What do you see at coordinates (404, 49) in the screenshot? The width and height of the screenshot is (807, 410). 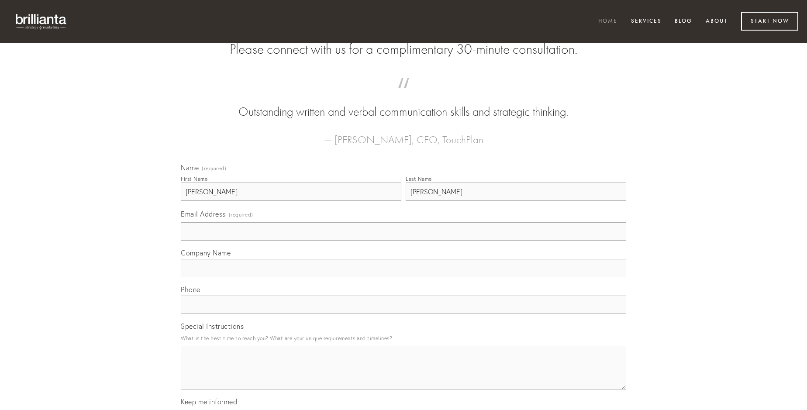 I see `h2: Please connect with us for a complimentary 30-minute consultation.` at bounding box center [404, 49].